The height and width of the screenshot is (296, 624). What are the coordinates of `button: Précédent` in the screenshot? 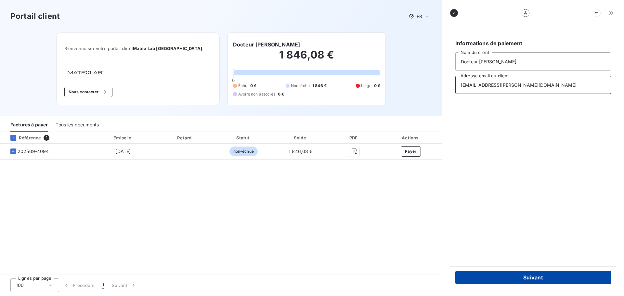 It's located at (79, 285).